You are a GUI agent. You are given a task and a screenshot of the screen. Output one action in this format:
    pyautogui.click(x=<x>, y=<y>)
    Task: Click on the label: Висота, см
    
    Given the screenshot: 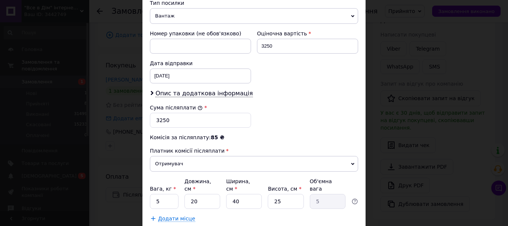 What is the action you would take?
    pyautogui.click(x=285, y=189)
    